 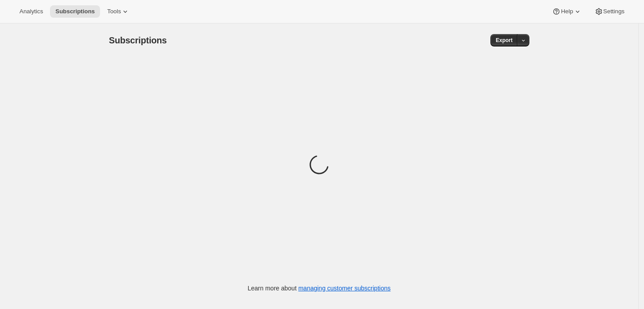 I want to click on button: Subscriptions, so click(x=75, y=12).